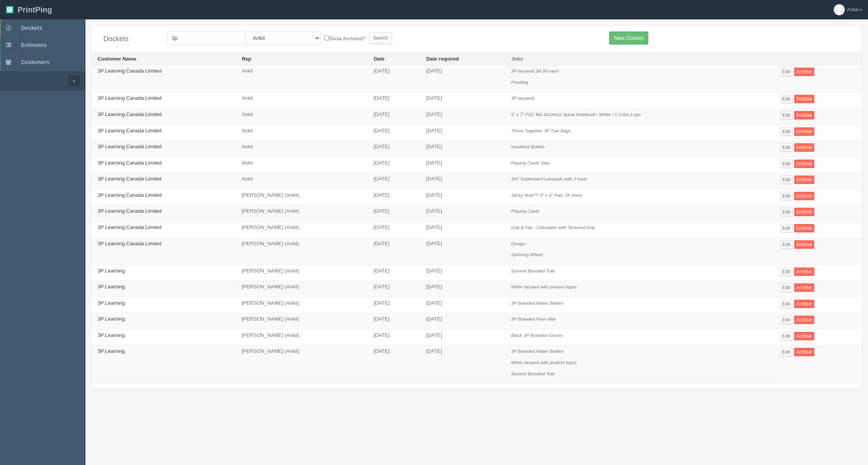  What do you see at coordinates (575, 114) in the screenshot?
I see `i: 5" x 7" FSC Mix Duchess Spiral Notebook / White / 1 Color Logo` at bounding box center [575, 114].